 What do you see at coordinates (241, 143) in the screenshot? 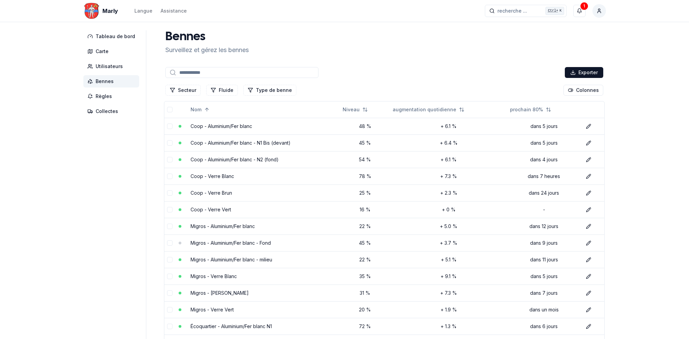
I see `a: Coop - Aluminium/Fer blanc - N1 Bis (devant)` at bounding box center [241, 143].